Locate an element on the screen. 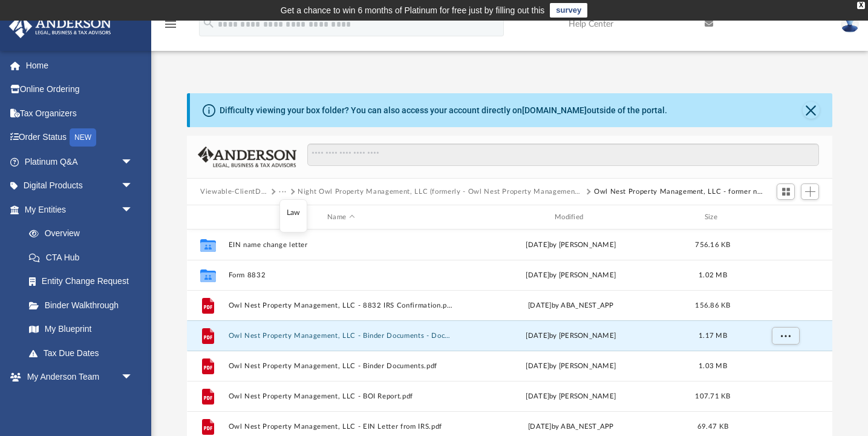  button: Add is located at coordinates (810, 192).